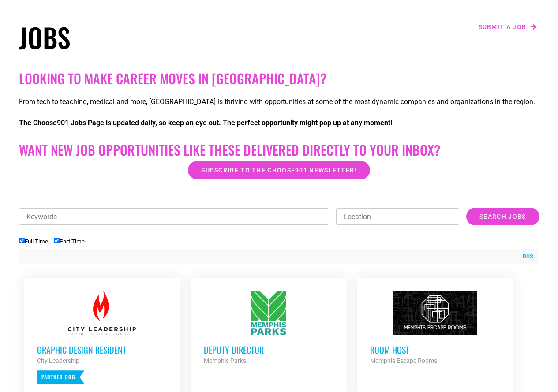  I want to click on a: Deputy Director Memphis Parks, so click(269, 329).